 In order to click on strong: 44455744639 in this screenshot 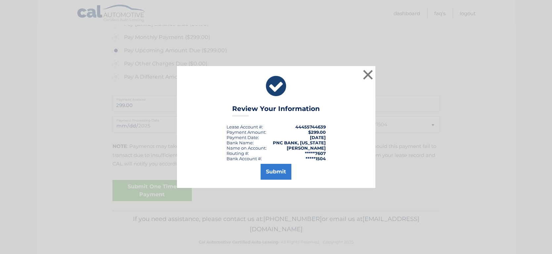, I will do `click(311, 127)`.